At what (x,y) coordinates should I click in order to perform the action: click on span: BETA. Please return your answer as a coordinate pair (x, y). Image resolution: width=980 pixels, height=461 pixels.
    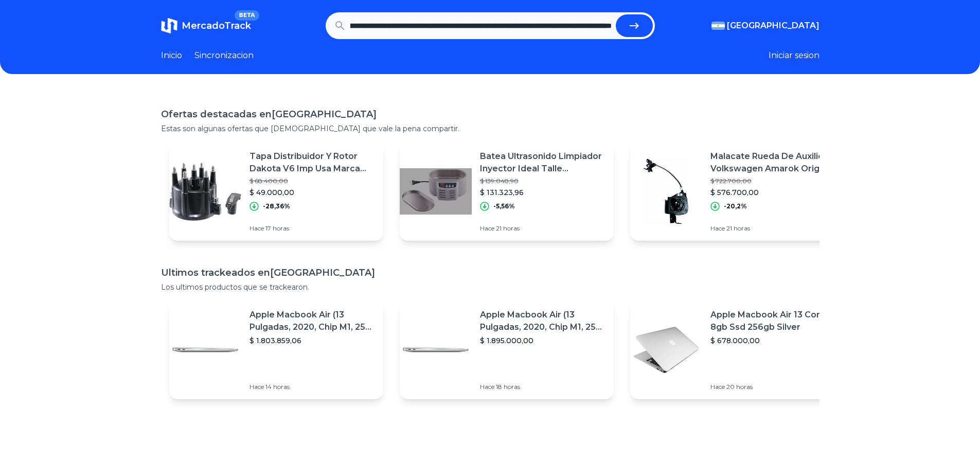
    Looking at the image, I should click on (246, 16).